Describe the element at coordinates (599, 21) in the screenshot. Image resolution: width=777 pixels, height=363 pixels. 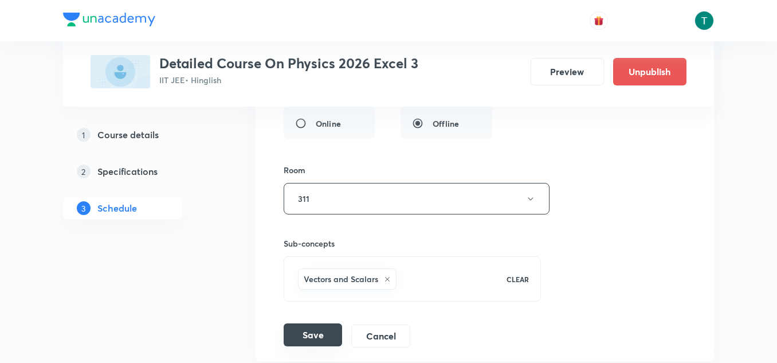
I see `button: avatar` at that location.